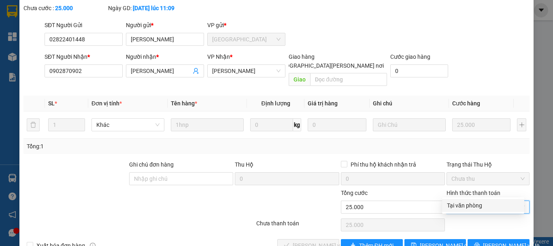 Image resolution: width=553 pixels, height=246 pixels. What do you see at coordinates (165, 57) in the screenshot?
I see `div: Người nhận` at bounding box center [165, 57].